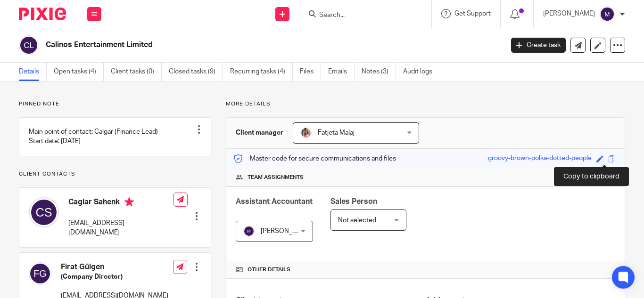  I want to click on a: Audit logs, so click(421, 72).